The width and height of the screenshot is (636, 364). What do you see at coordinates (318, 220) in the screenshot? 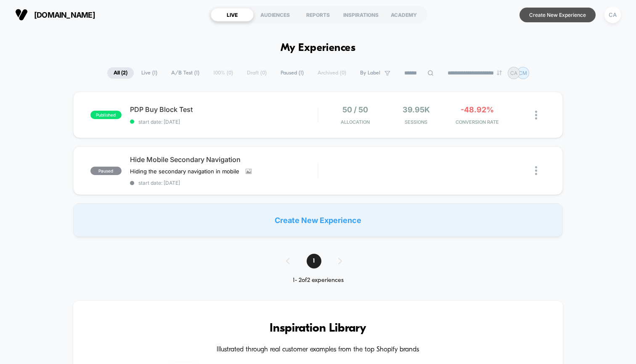
I see `div: Create New Experience` at bounding box center [318, 220].